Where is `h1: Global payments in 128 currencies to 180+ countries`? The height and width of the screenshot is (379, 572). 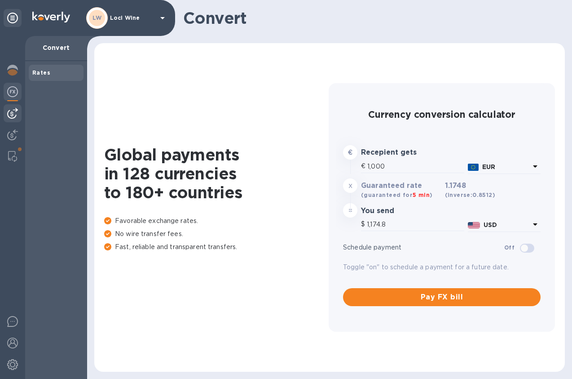
h1: Global payments in 128 currencies to 180+ countries is located at coordinates (216, 173).